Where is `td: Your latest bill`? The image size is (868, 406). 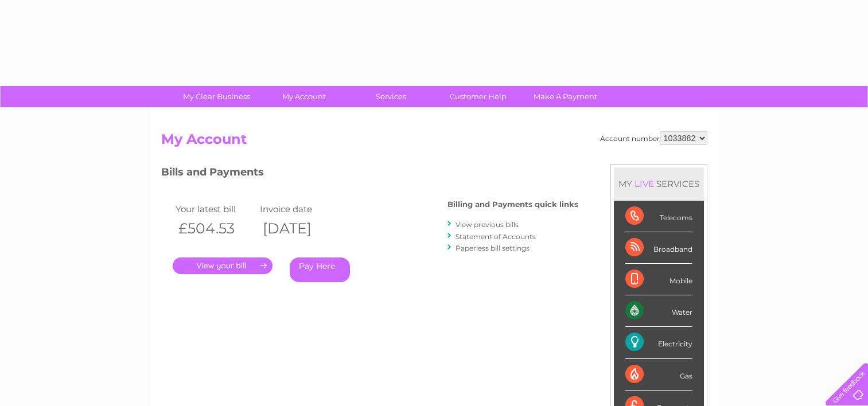 td: Your latest bill is located at coordinates (215, 209).